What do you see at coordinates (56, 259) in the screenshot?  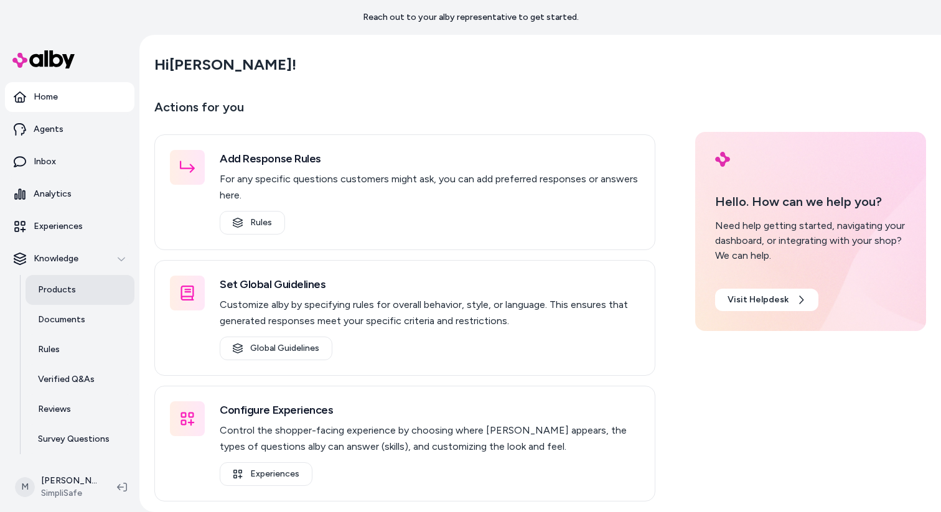 I see `p: Knowledge` at bounding box center [56, 259].